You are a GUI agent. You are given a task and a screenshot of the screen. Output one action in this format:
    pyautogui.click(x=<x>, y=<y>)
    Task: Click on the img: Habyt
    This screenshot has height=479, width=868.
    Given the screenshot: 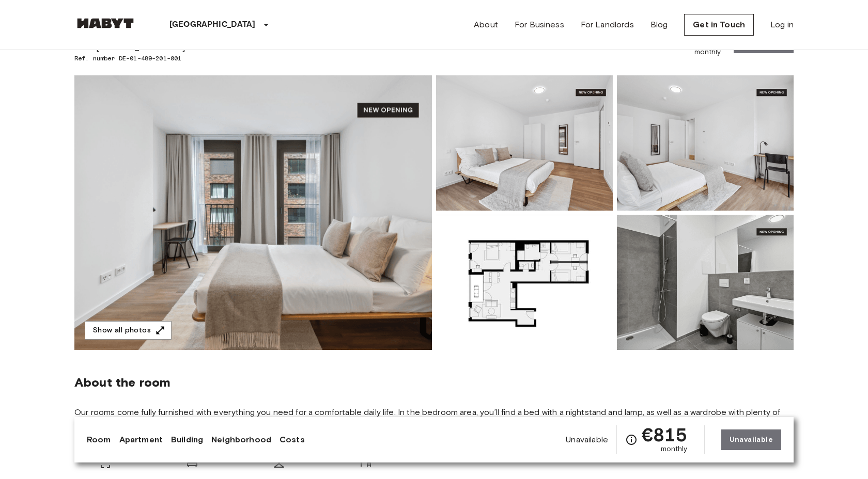 What is the action you would take?
    pyautogui.click(x=106, y=23)
    